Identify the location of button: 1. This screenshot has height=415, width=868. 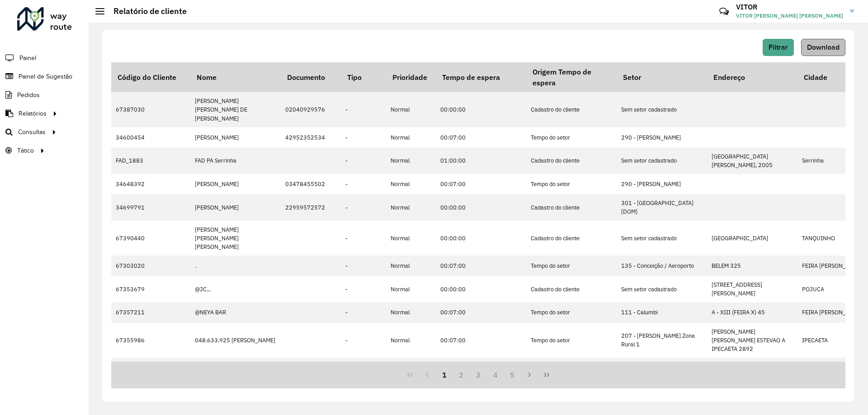
(444, 375).